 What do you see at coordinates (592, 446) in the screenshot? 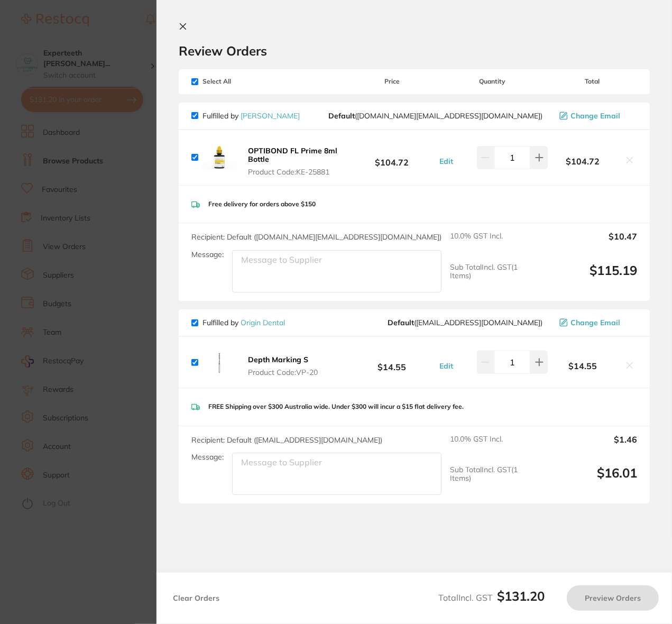
I see `output: $1.46` at bounding box center [592, 446].